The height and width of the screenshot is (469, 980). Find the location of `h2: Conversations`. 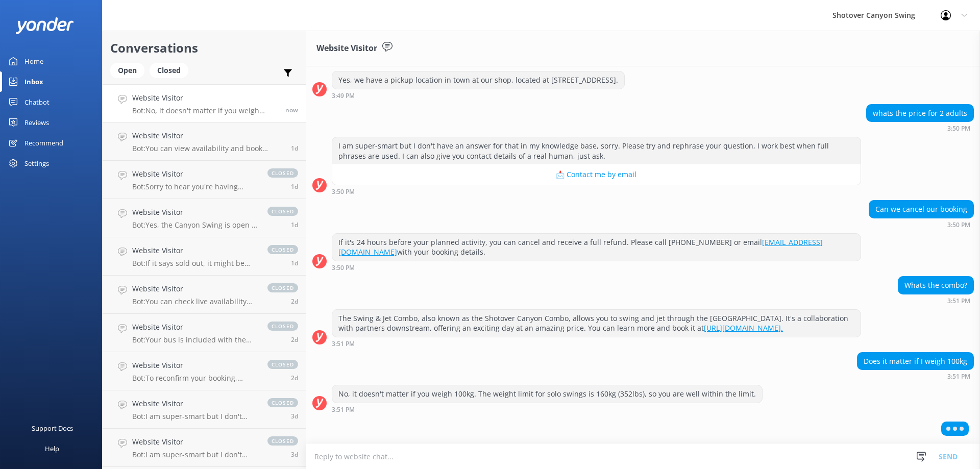

h2: Conversations is located at coordinates (204, 48).